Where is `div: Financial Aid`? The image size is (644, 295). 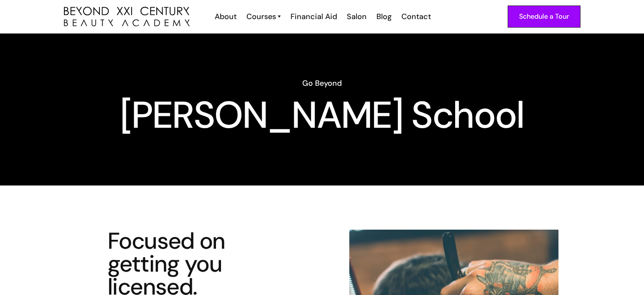 div: Financial Aid is located at coordinates (314, 16).